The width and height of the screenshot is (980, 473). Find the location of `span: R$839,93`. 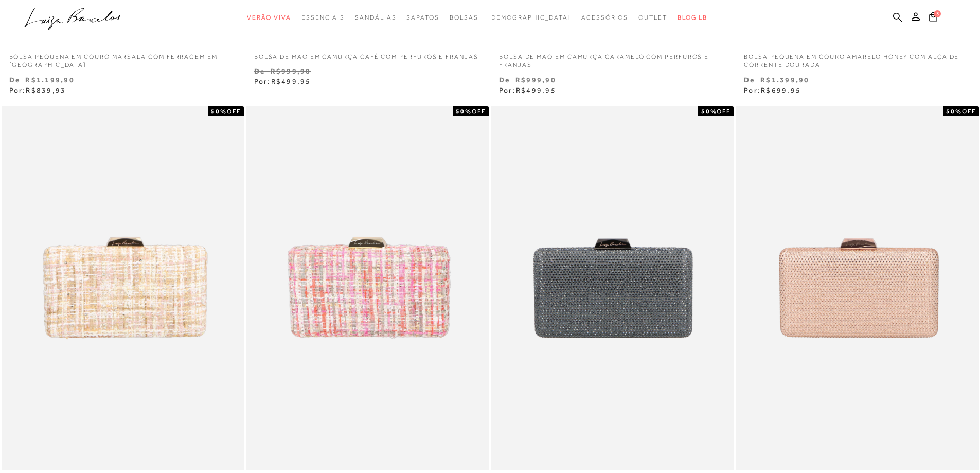

span: R$839,93 is located at coordinates (46, 90).